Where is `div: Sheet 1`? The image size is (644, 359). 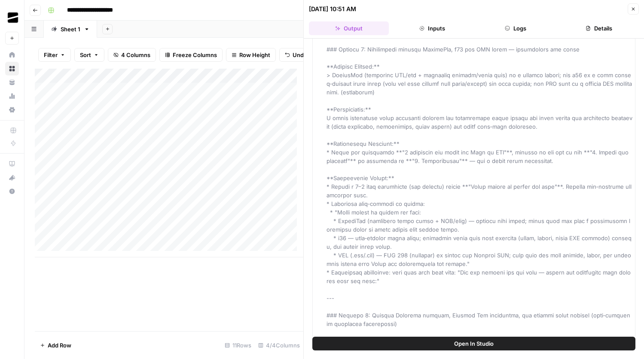
div: Sheet 1 is located at coordinates (70, 29).